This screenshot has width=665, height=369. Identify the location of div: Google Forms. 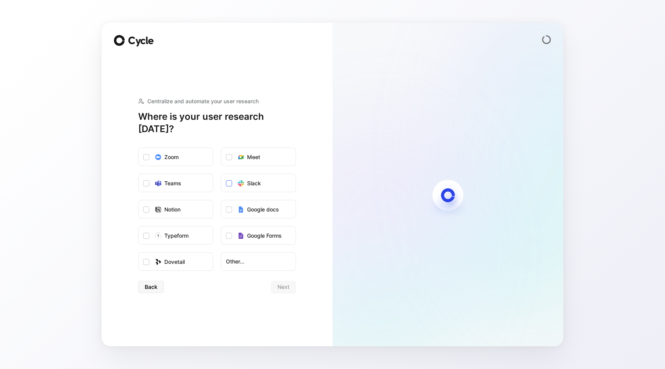
(264, 235).